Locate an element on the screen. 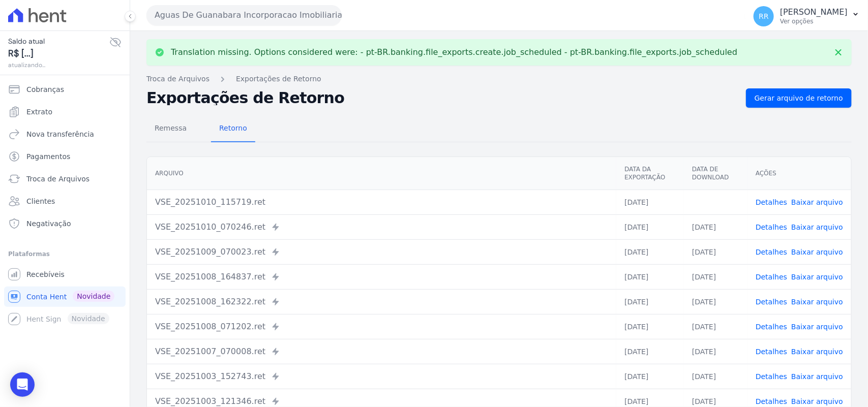 The height and width of the screenshot is (407, 868). nav: Breadcrumb is located at coordinates (498, 78).